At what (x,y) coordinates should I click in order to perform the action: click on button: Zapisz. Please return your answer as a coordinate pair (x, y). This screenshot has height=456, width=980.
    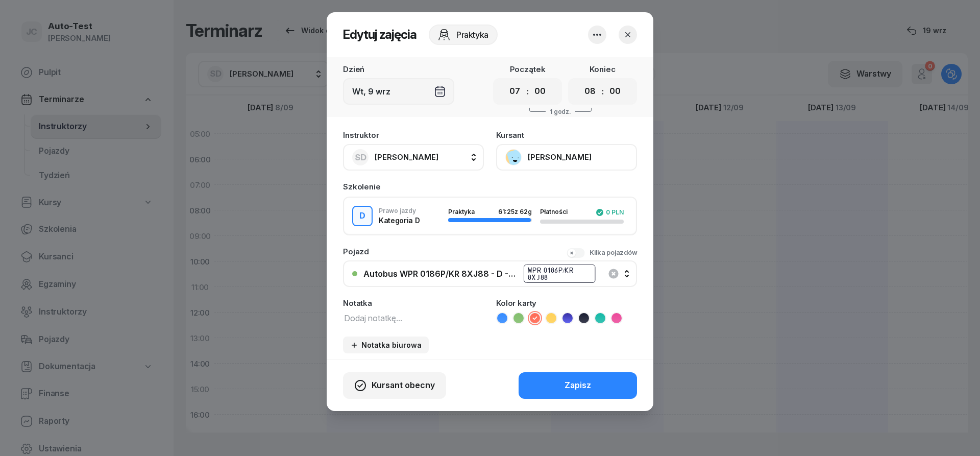
    Looking at the image, I should click on (578, 385).